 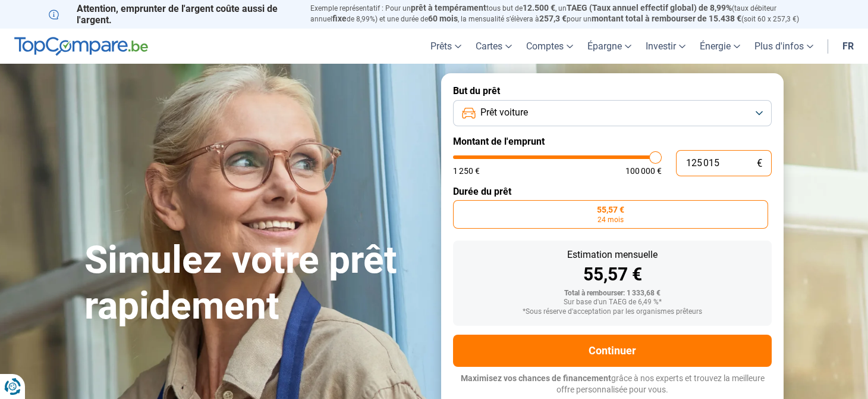 I want to click on span: TAEG (Taux annuel effectif global) de 8,99%, so click(x=650, y=8).